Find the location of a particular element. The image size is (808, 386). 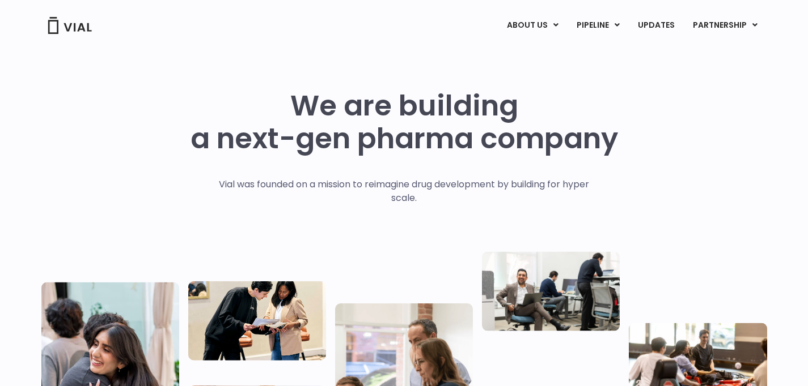

a: UPDATES is located at coordinates (656, 26).